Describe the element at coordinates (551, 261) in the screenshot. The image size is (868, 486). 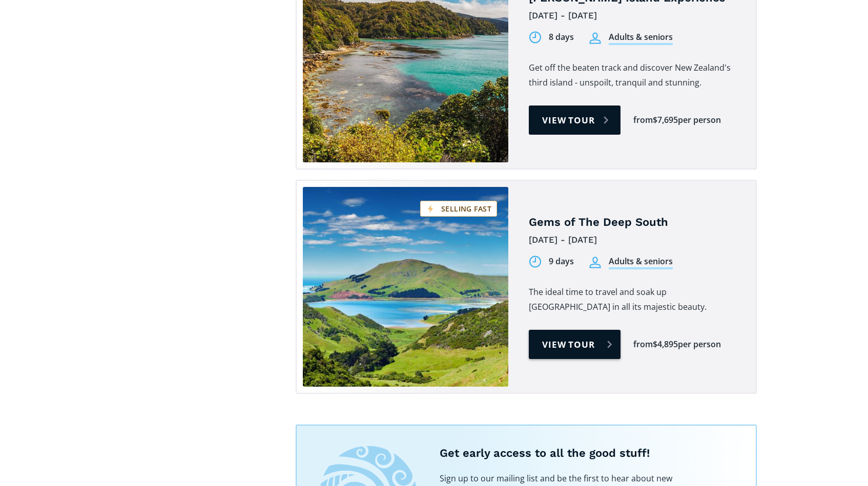
I see `div: 9` at that location.